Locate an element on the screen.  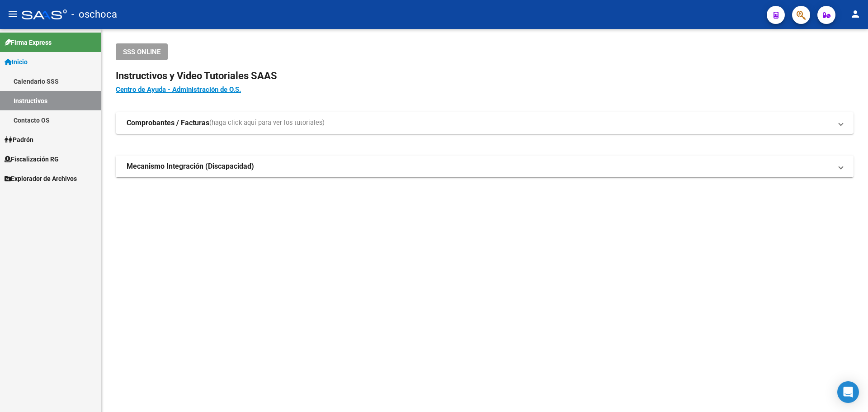
span: Firma Express is located at coordinates (28, 43).